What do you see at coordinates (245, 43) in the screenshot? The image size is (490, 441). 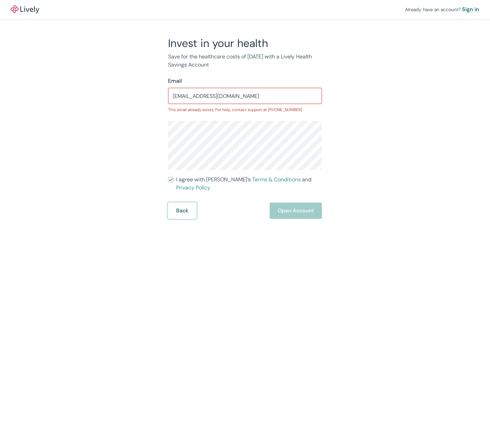 I see `h2: Invest in your health` at bounding box center [245, 43].